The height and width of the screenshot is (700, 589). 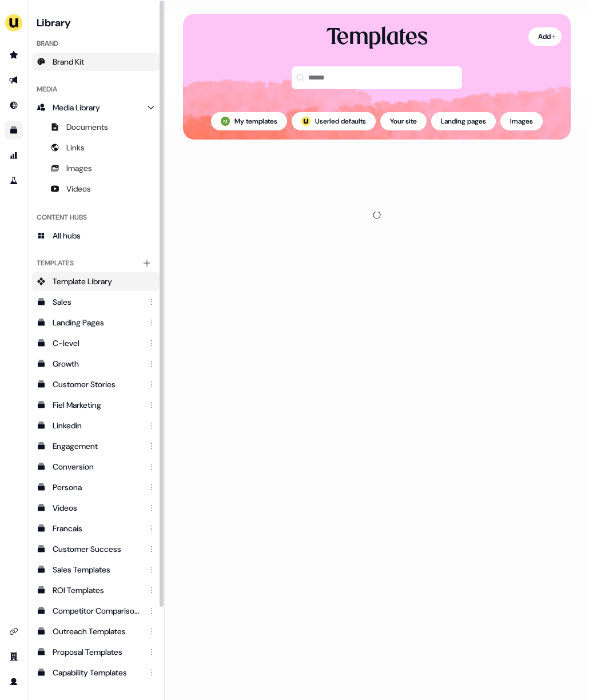 What do you see at coordinates (95, 611) in the screenshot?
I see `a: Competitor Comparisons` at bounding box center [95, 611].